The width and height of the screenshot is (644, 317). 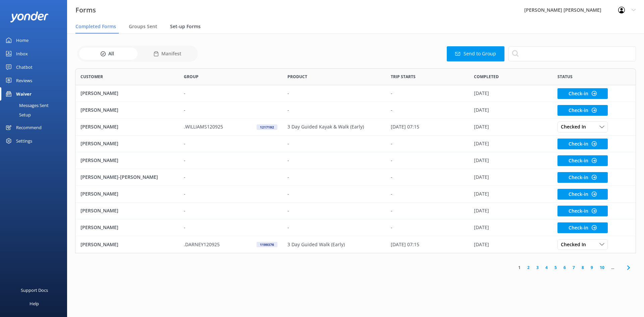 What do you see at coordinates (403, 76) in the screenshot?
I see `span: Trip starts` at bounding box center [403, 76].